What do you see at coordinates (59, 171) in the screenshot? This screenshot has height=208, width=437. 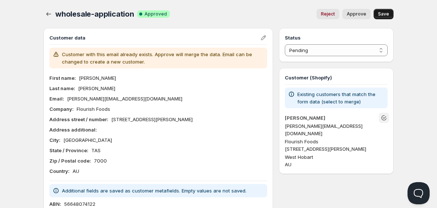 I see `b: Country :` at bounding box center [59, 171].